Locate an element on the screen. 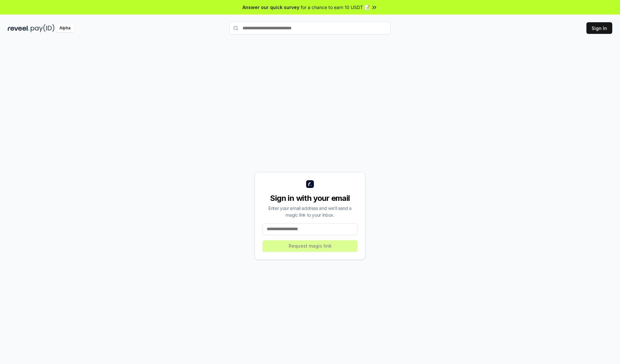 This screenshot has height=364, width=620. span: for a chance to earn 10 USDT 📝 is located at coordinates (335, 7).